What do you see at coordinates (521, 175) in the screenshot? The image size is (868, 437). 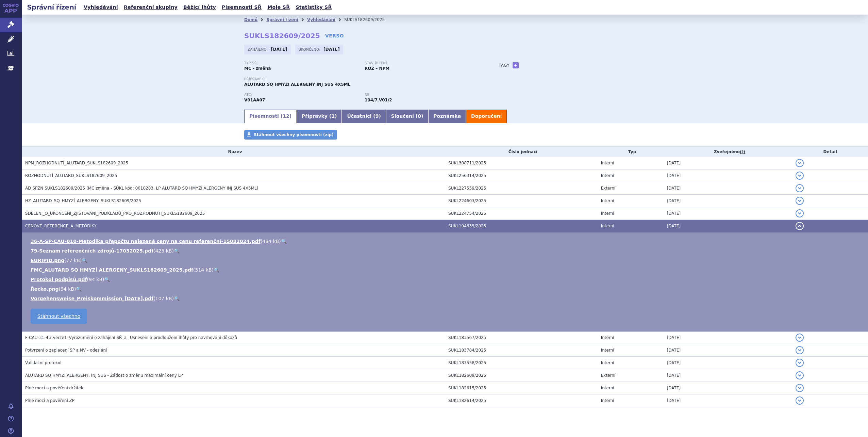 I see `td: SUKL256314/2025` at bounding box center [521, 175].